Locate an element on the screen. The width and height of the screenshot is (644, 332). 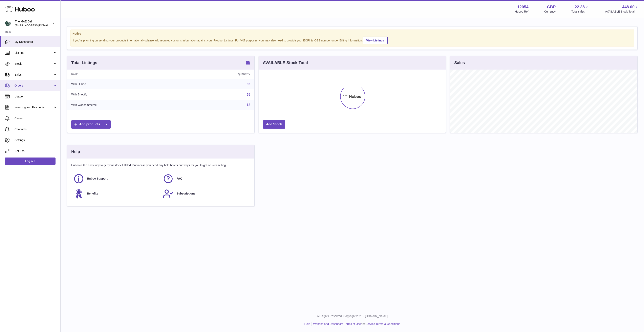
a: Add Stock is located at coordinates (274, 124).